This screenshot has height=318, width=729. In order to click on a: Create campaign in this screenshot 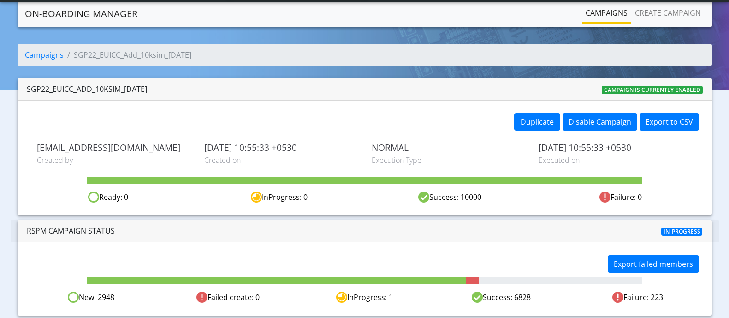, I will do `click(668, 13)`.